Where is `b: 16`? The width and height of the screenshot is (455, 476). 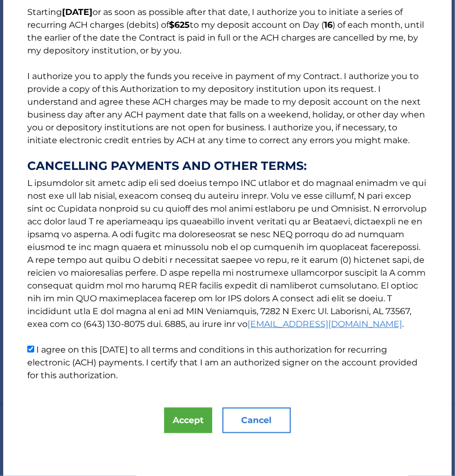 b: 16 is located at coordinates (328, 25).